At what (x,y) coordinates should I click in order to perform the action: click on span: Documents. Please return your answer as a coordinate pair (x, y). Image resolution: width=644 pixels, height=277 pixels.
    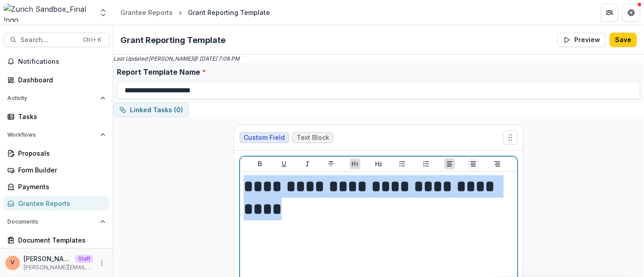
    Looking at the image, I should click on (52, 221).